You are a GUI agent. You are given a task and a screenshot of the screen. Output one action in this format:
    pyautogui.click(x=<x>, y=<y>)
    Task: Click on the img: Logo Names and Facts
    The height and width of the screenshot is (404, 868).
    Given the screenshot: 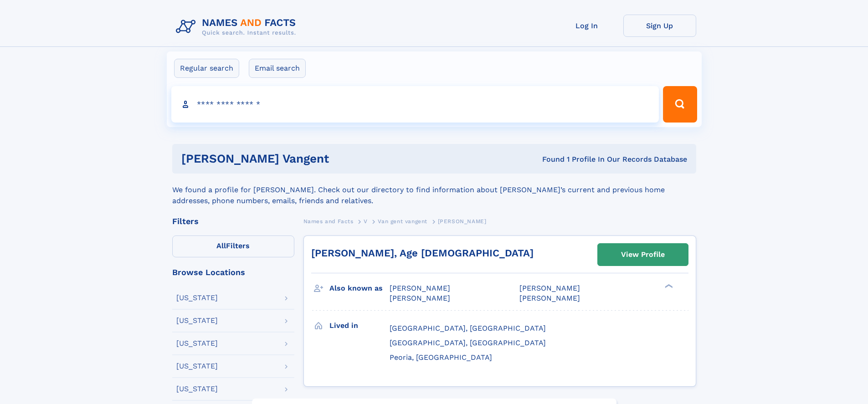 What is the action you would take?
    pyautogui.click(x=238, y=27)
    